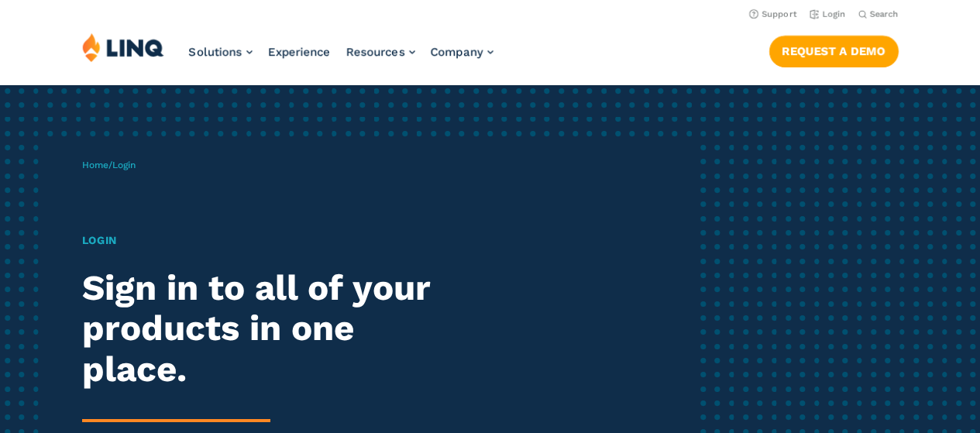 This screenshot has height=433, width=980. Describe the element at coordinates (123, 48) in the screenshot. I see `img: LINQ | K‑12 Software` at that location.